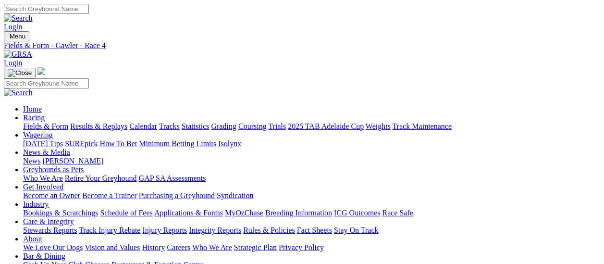 The width and height of the screenshot is (604, 264). I want to click on a: ICG Outcomes, so click(357, 212).